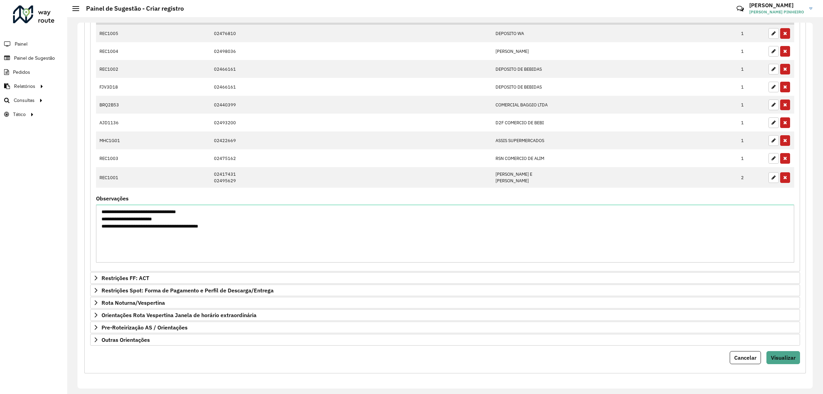  I want to click on td: 02493200, so click(351, 122).